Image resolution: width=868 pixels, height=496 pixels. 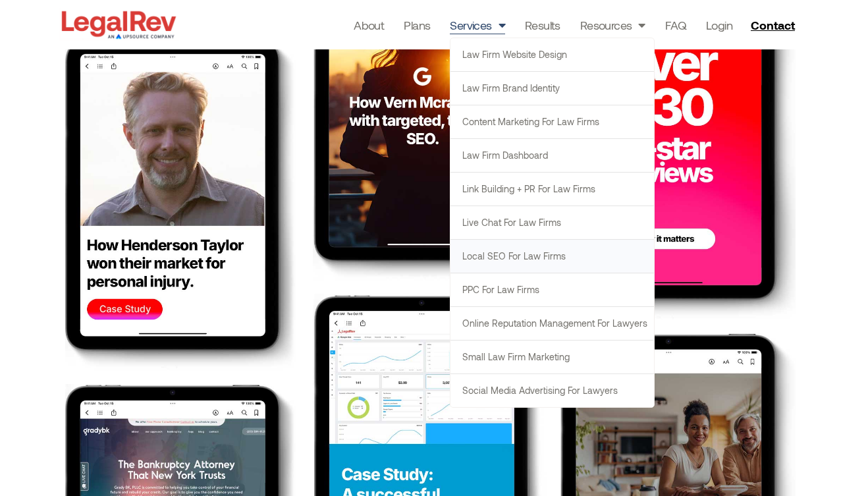 I want to click on a: Law Firm Dashboard, so click(x=552, y=155).